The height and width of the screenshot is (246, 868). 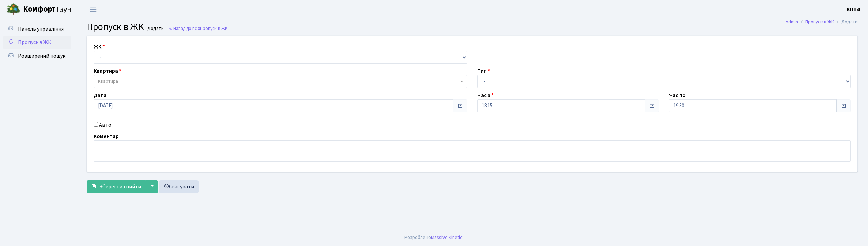 What do you see at coordinates (107, 136) in the screenshot?
I see `label: Коментар` at bounding box center [107, 136].